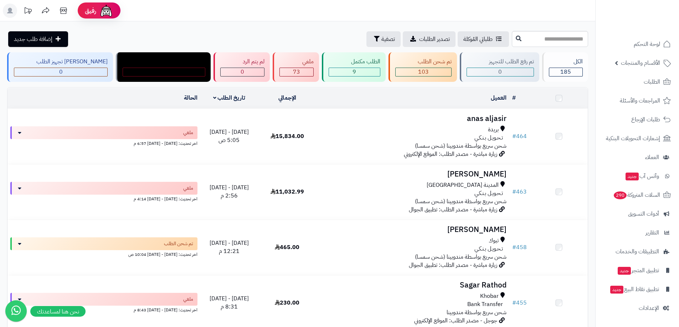 This screenshot has width=679, height=327. I want to click on span: شحن سريع بواسطة مندوبينا (شحن سمسا), so click(460, 202).